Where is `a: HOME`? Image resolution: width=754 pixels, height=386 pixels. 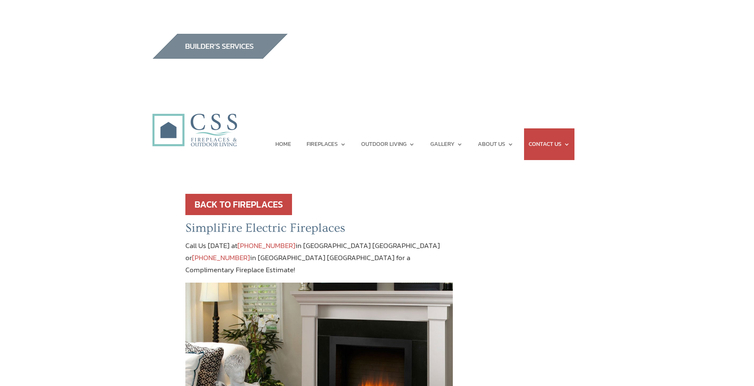
a: HOME is located at coordinates (283, 144).